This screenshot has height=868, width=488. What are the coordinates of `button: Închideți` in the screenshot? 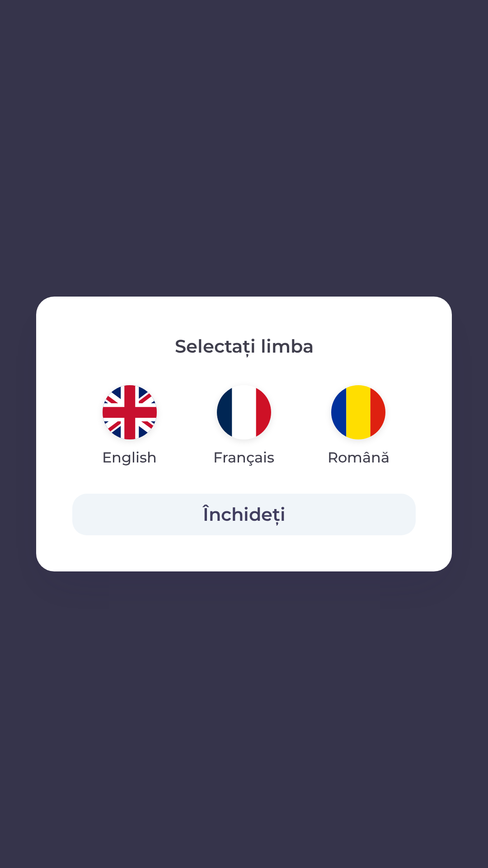 It's located at (244, 514).